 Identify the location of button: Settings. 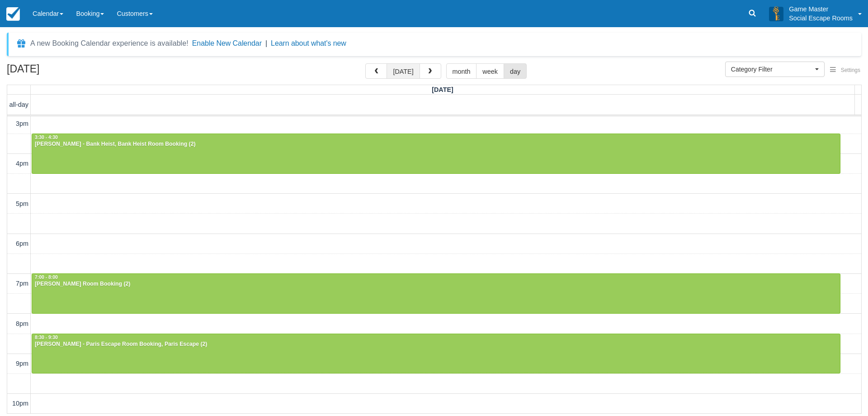
(845, 70).